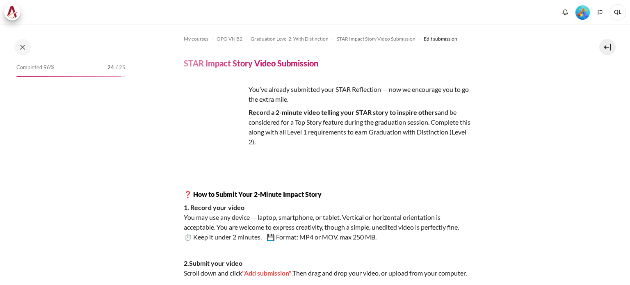 The width and height of the screenshot is (630, 285). Describe the element at coordinates (378, 39) in the screenshot. I see `nav: Navigation bar` at that location.